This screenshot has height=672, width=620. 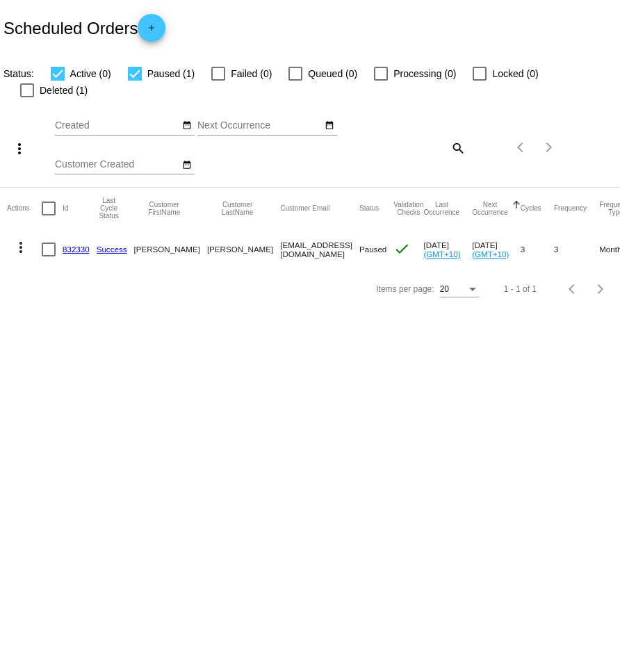 What do you see at coordinates (152, 31) in the screenshot?
I see `mat-icon: add` at bounding box center [152, 31].